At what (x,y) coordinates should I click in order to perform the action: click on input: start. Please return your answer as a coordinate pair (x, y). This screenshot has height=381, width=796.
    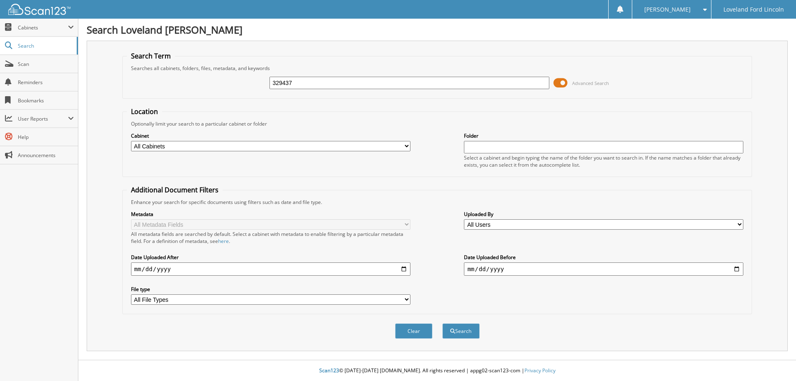
    Looking at the image, I should click on (271, 269).